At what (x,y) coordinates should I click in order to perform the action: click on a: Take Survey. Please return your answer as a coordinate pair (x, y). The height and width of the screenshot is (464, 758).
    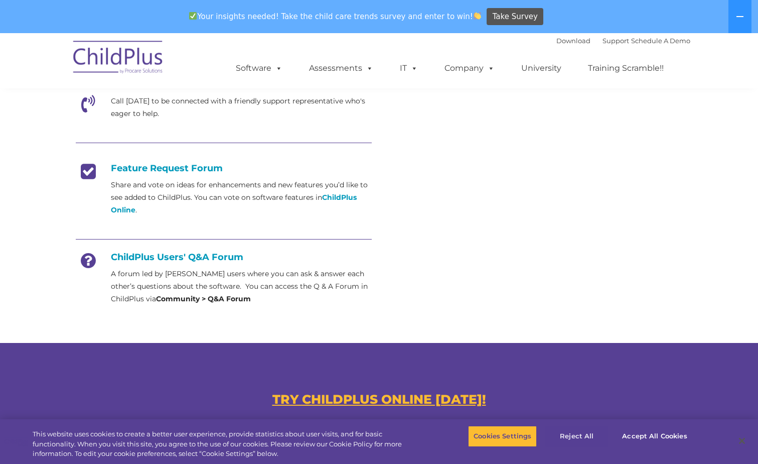
    Looking at the image, I should click on (515, 17).